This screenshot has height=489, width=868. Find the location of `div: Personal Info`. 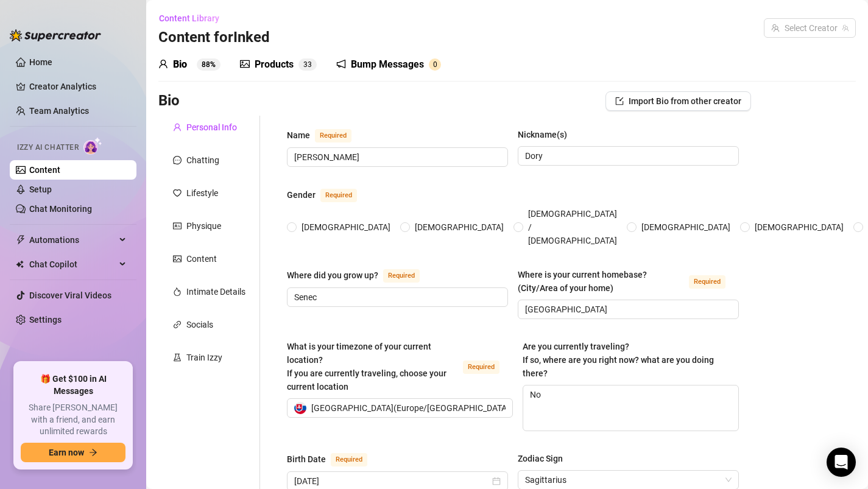

div: Personal Info is located at coordinates (211, 127).